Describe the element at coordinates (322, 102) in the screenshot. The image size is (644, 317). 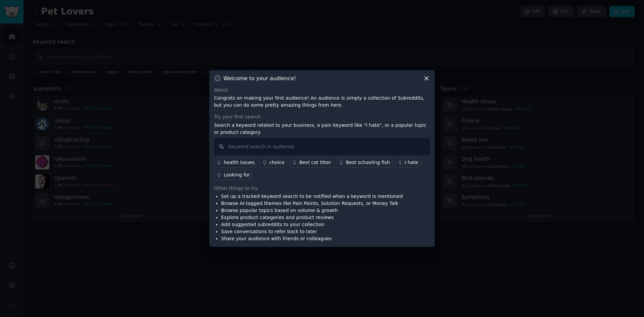
I see `p: Congrats on making your first audience! An audience is simply a collection of Subreddits, but you...` at that location.